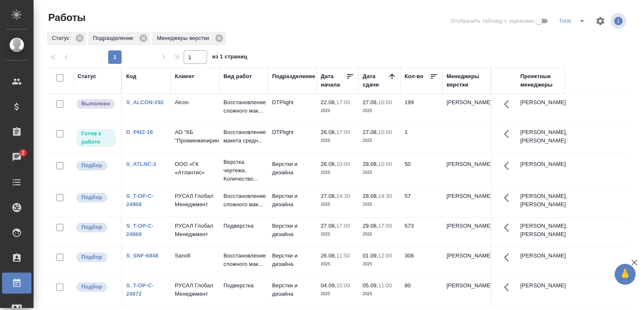  What do you see at coordinates (96, 138) in the screenshot?
I see `p: Готов к работе` at bounding box center [96, 138].